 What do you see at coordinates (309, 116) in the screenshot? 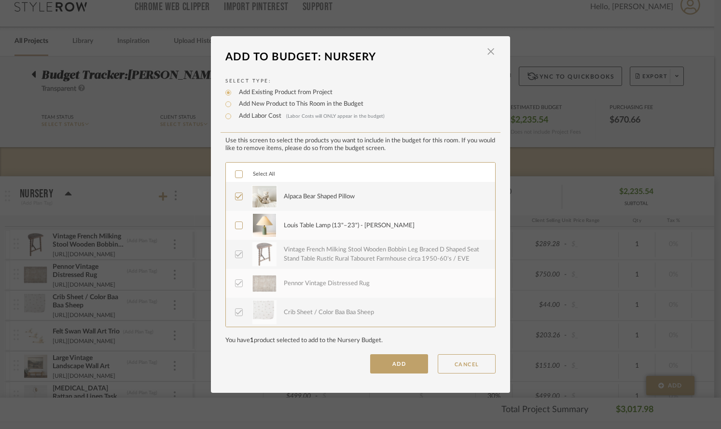
I see `label: Add Labor Cost` at bounding box center [309, 116].